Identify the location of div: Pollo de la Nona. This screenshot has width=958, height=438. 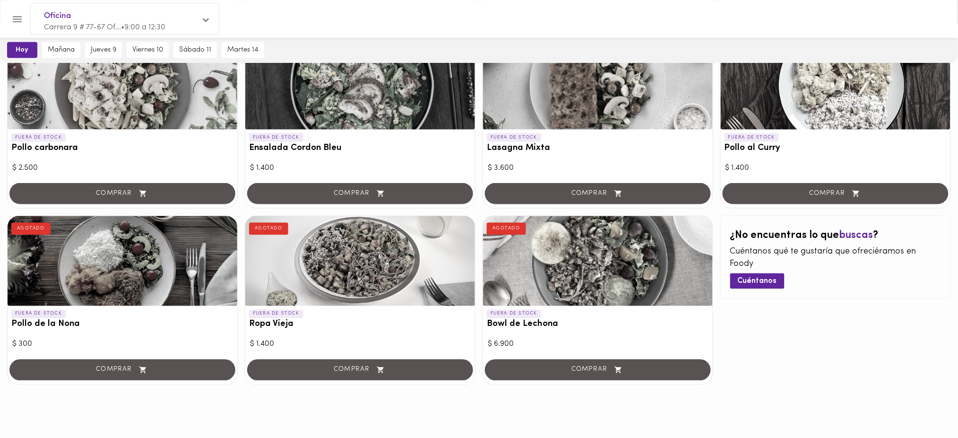
(122, 261).